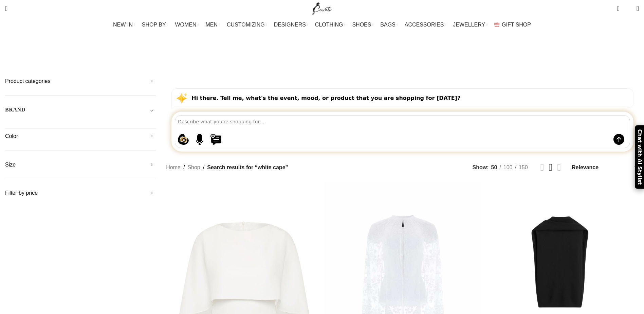 Image resolution: width=644 pixels, height=314 pixels. What do you see at coordinates (494, 168) in the screenshot?
I see `a: 50` at bounding box center [494, 168].